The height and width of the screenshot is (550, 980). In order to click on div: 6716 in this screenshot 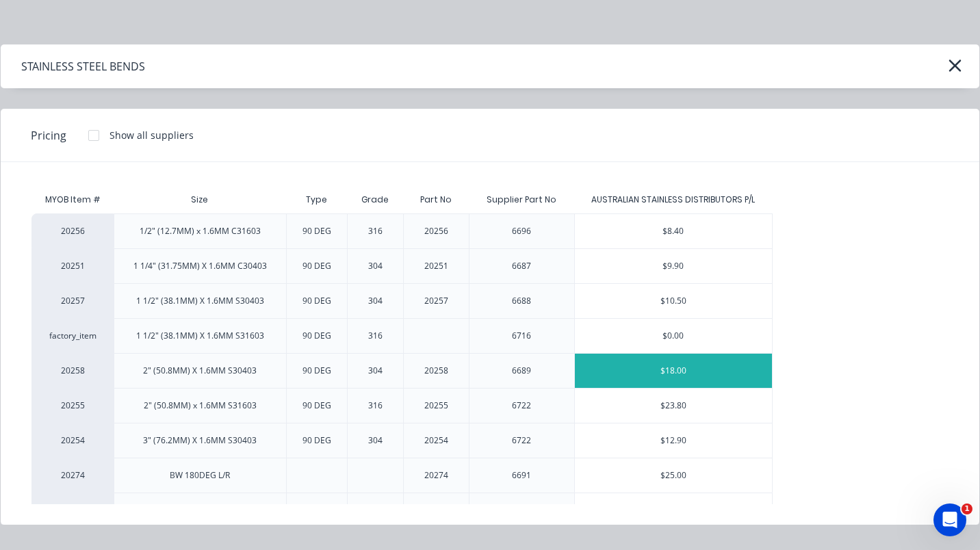, I will do `click(522, 336)`.